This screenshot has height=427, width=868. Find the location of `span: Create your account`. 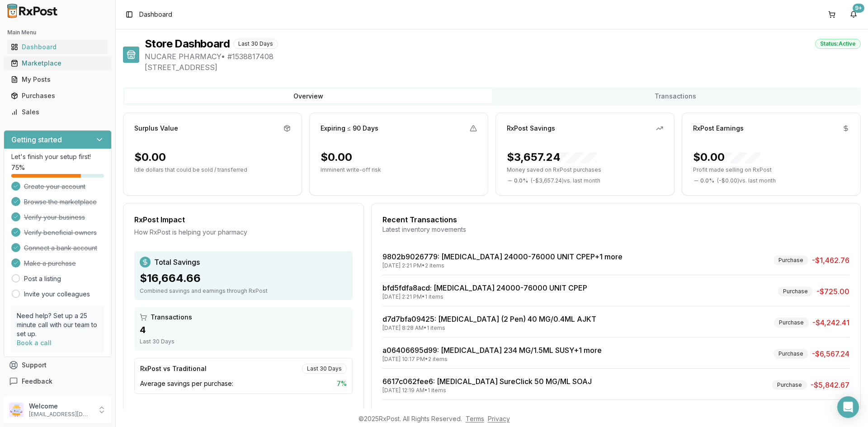

span: Create your account is located at coordinates (54, 187).